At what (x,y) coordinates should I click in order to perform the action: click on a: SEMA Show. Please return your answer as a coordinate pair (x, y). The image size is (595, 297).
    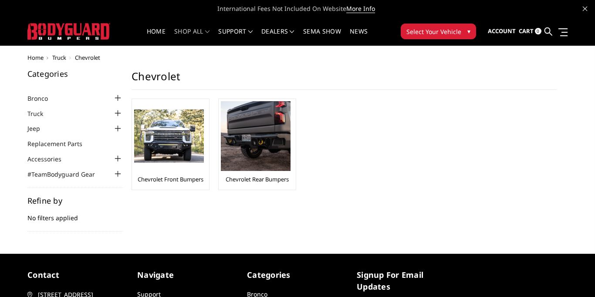
    Looking at the image, I should click on (322, 37).